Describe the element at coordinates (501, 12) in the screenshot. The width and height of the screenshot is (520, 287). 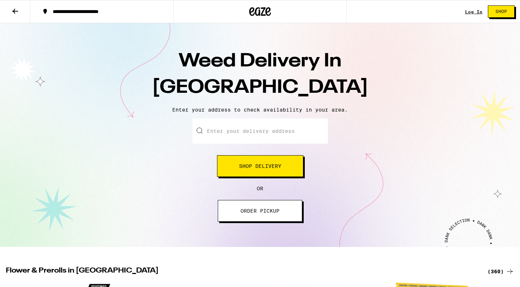
I see `button: Shop` at that location.